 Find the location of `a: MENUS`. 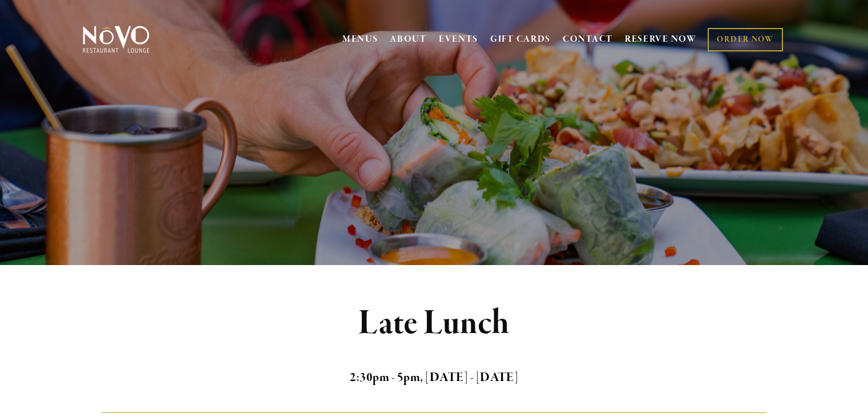

a: MENUS is located at coordinates (360, 39).